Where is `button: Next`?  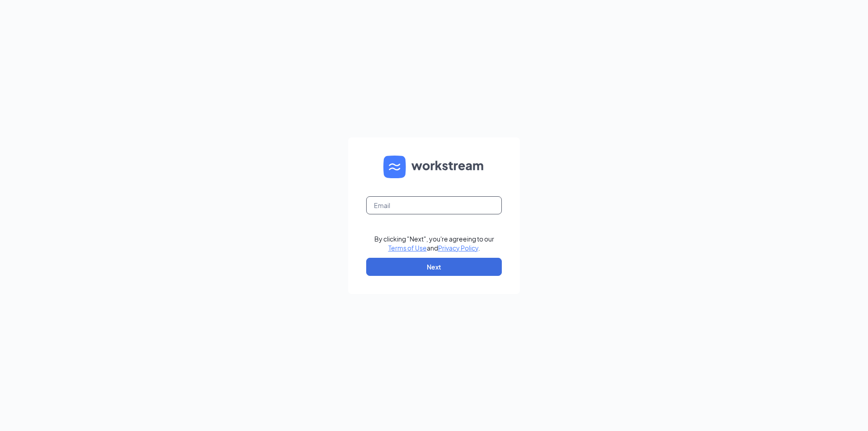 button: Next is located at coordinates (434, 266).